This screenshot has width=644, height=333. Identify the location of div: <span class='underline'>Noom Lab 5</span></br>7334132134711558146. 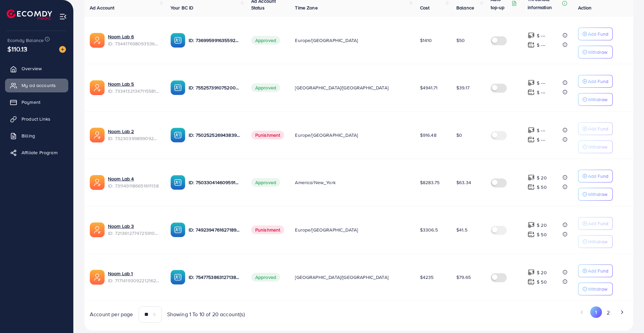
(134, 87).